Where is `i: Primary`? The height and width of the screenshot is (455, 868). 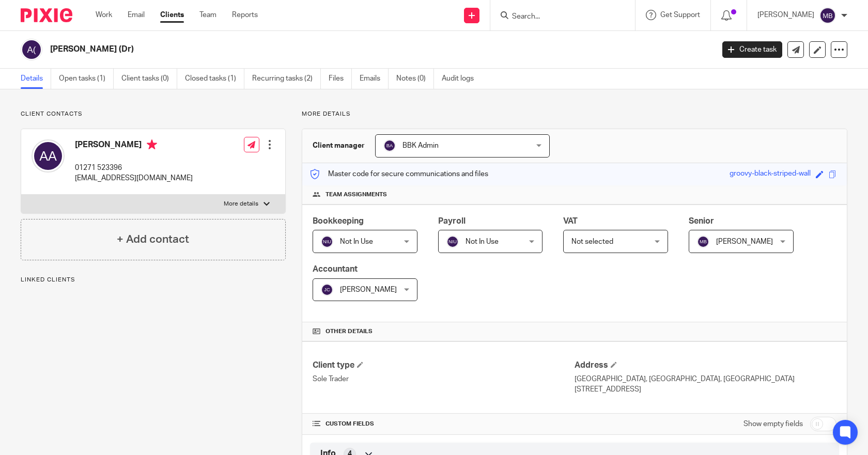 i: Primary is located at coordinates (152, 145).